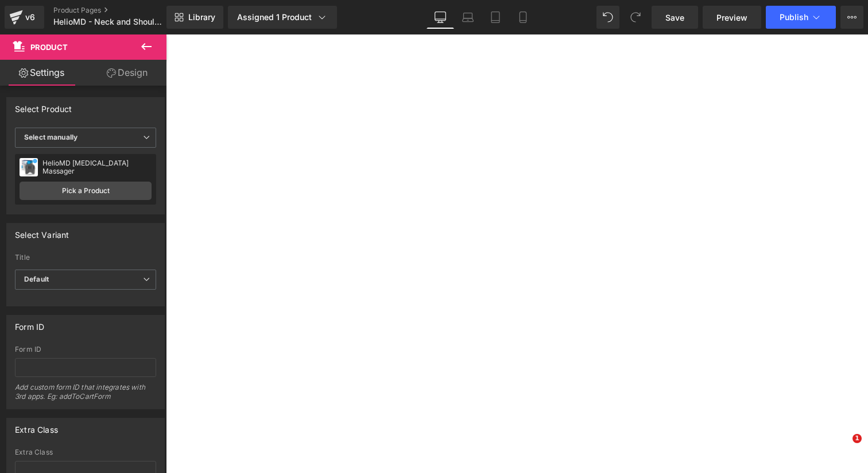 Image resolution: width=868 pixels, height=473 pixels. I want to click on span: HelioMD - Neck and Shoulder Shiatsu Massager, so click(109, 22).